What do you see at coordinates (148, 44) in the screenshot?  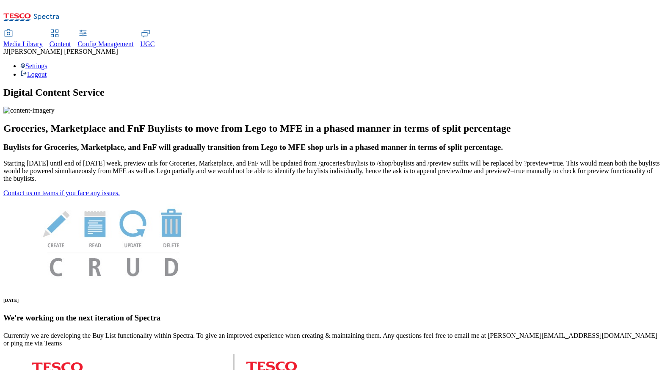 I see `span: UGC` at bounding box center [148, 44].